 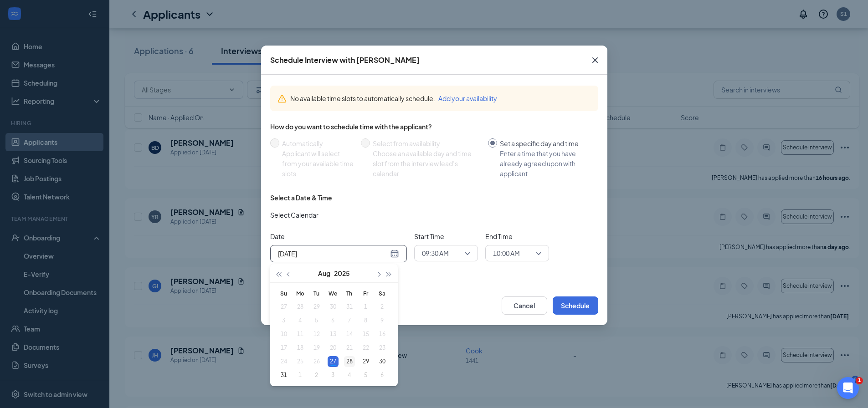 I want to click on div: Set a specific day and time, so click(x=546, y=144).